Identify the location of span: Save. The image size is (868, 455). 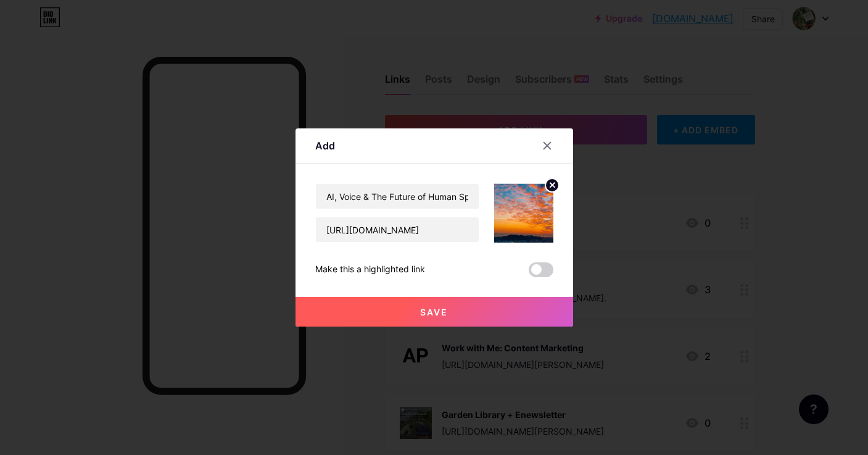
(434, 311).